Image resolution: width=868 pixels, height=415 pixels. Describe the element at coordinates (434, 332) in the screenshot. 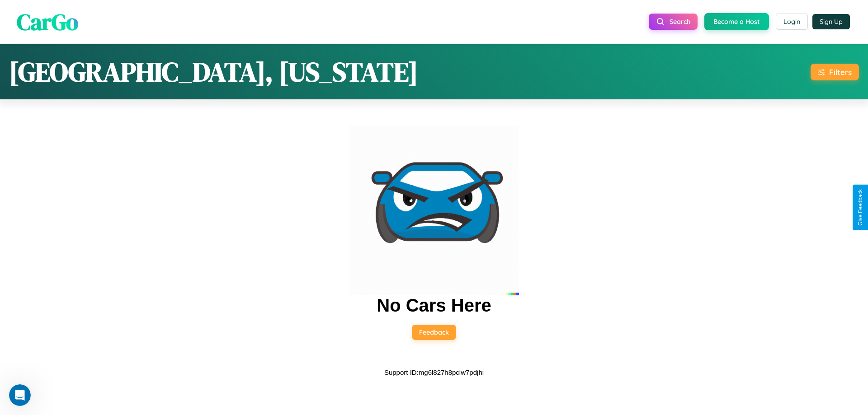

I see `button: Feedback` at that location.